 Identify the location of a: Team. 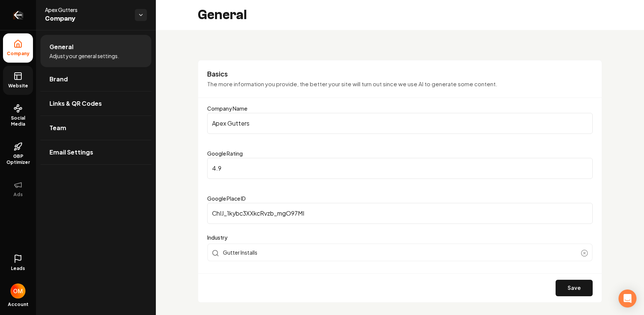
(96, 128).